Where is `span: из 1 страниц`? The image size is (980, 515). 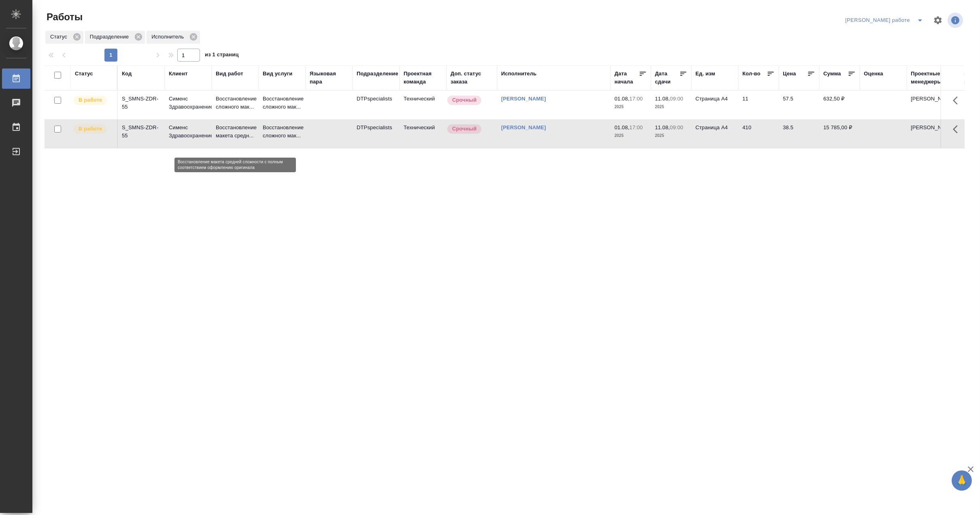
span: из 1 страниц is located at coordinates (222, 55).